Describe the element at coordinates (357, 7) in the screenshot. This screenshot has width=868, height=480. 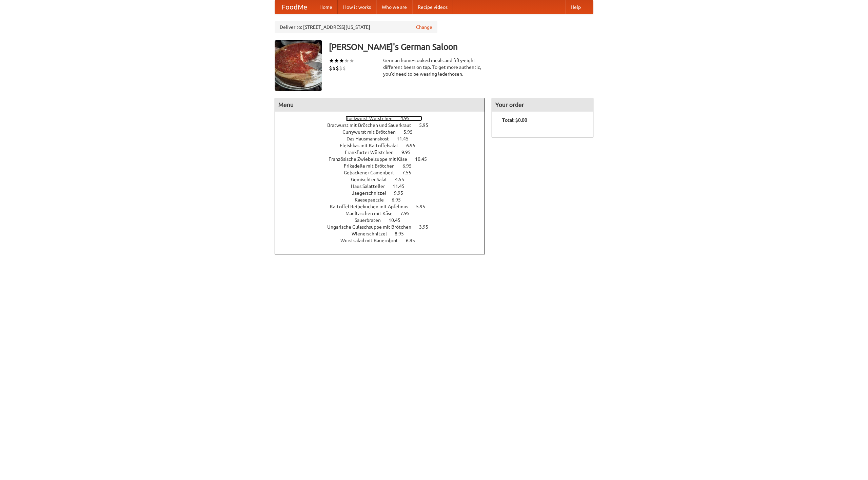
I see `a: How it works` at that location.